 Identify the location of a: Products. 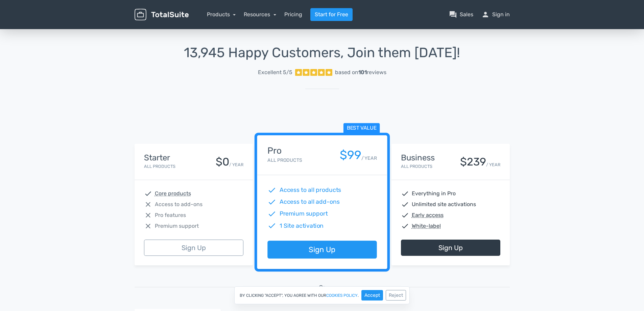
(222, 14).